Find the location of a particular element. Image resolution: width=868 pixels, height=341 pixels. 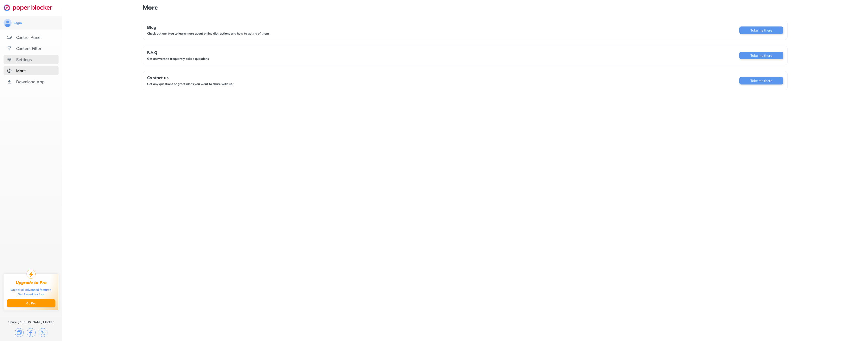

img: upgrade-to-pro.svg is located at coordinates (31, 274).